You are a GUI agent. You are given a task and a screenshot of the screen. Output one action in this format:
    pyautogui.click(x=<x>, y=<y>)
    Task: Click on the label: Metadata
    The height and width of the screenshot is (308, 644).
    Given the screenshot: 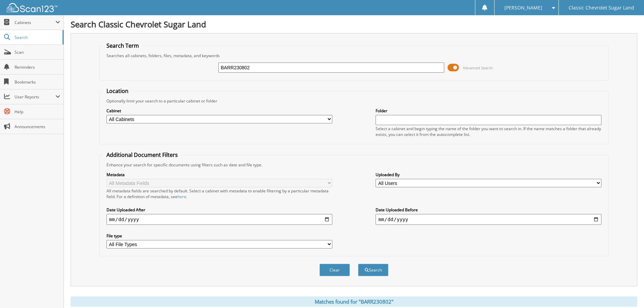 What is the action you would take?
    pyautogui.click(x=220, y=174)
    